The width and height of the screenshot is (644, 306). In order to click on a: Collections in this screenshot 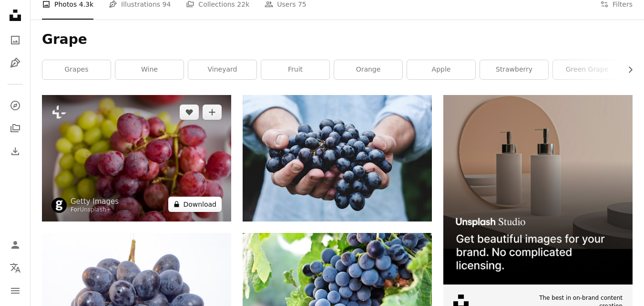, I will do `click(15, 129)`.